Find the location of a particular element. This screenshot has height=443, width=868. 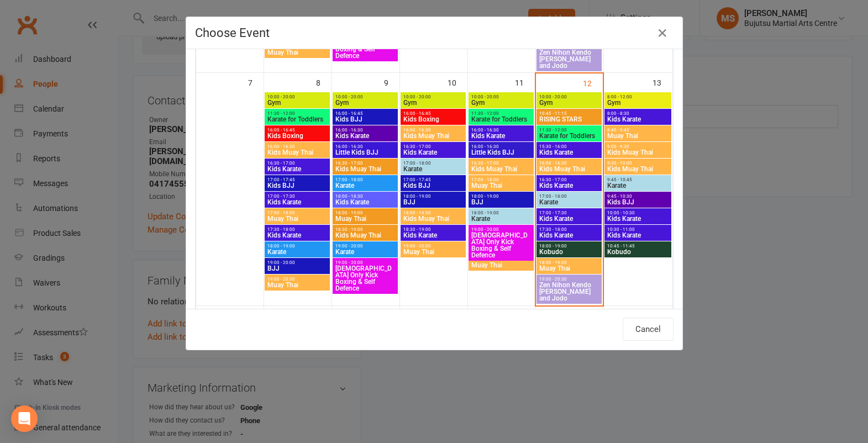

div: 12 is located at coordinates (593, 83).